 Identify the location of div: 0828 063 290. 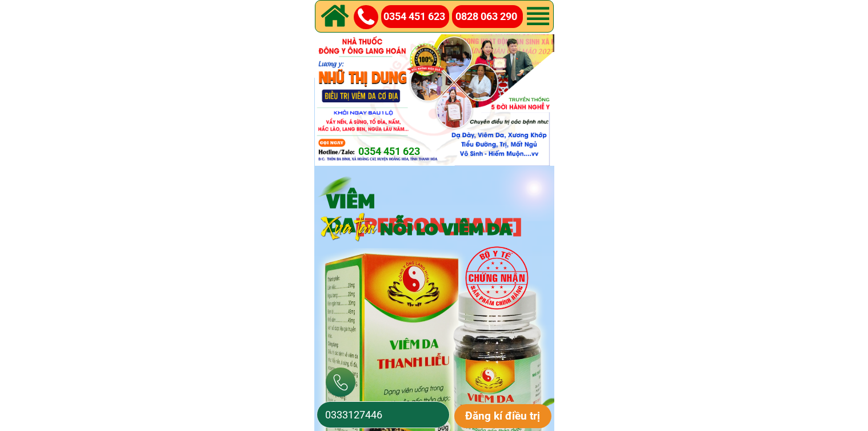
(489, 17).